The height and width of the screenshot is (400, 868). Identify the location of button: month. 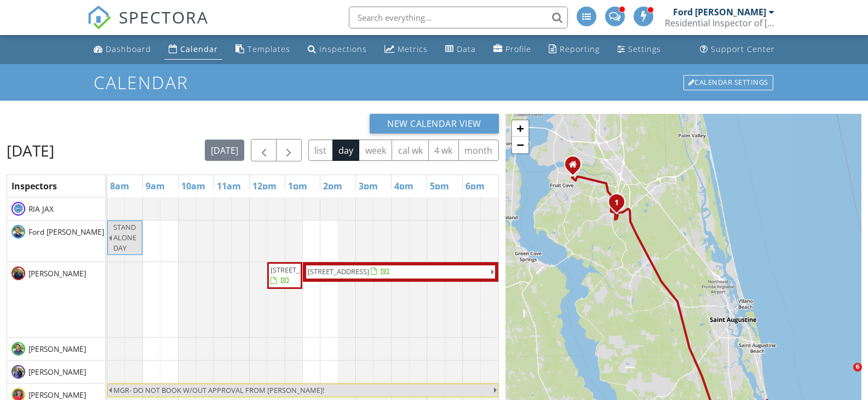
(479, 150).